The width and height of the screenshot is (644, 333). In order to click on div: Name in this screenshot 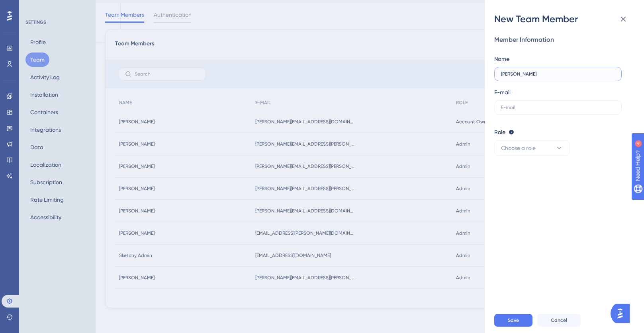, I will do `click(501, 59)`.